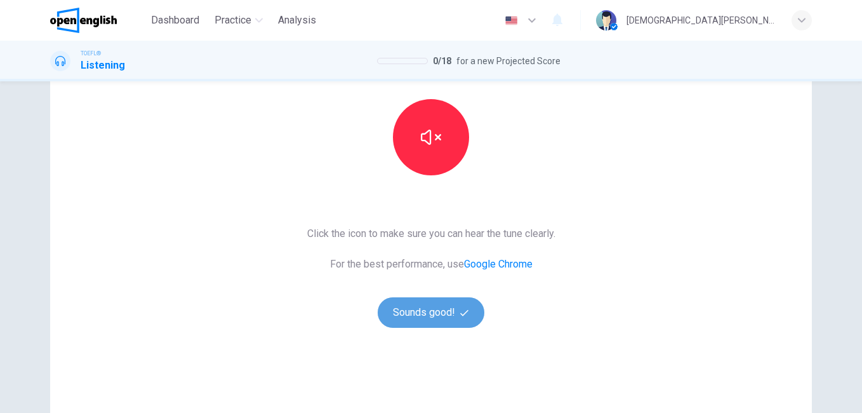 The width and height of the screenshot is (862, 413). Describe the element at coordinates (239, 20) in the screenshot. I see `button: Practice` at that location.